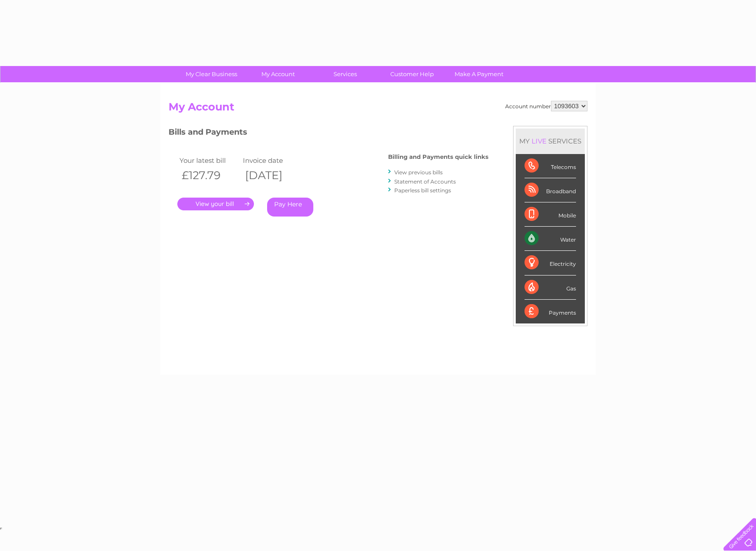 The image size is (756, 551). I want to click on div: Mobile, so click(550, 214).